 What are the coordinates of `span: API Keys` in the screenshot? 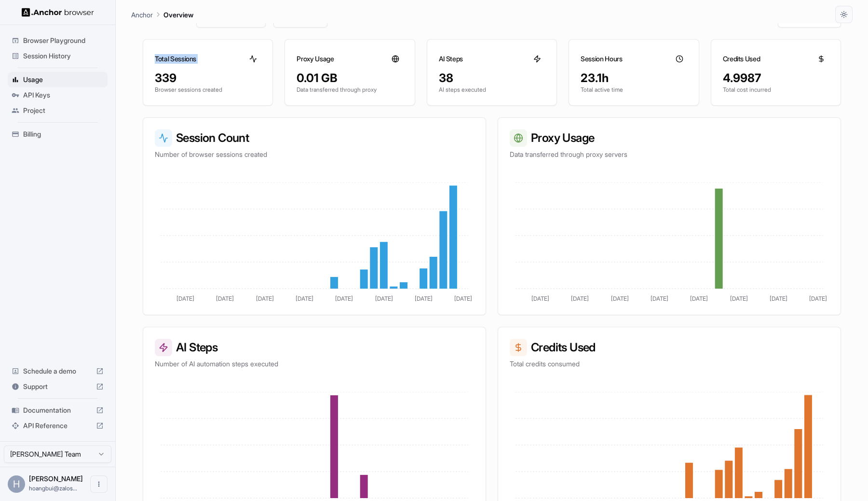 It's located at (63, 95).